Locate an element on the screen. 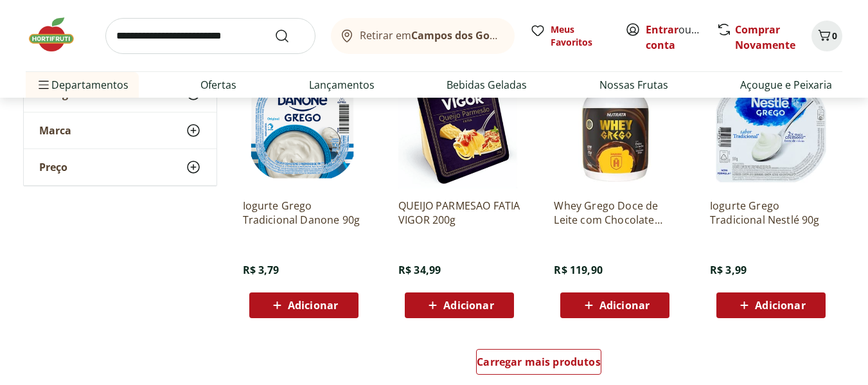 This screenshot has height=385, width=868. span: R$ 3,99 is located at coordinates (728, 270).